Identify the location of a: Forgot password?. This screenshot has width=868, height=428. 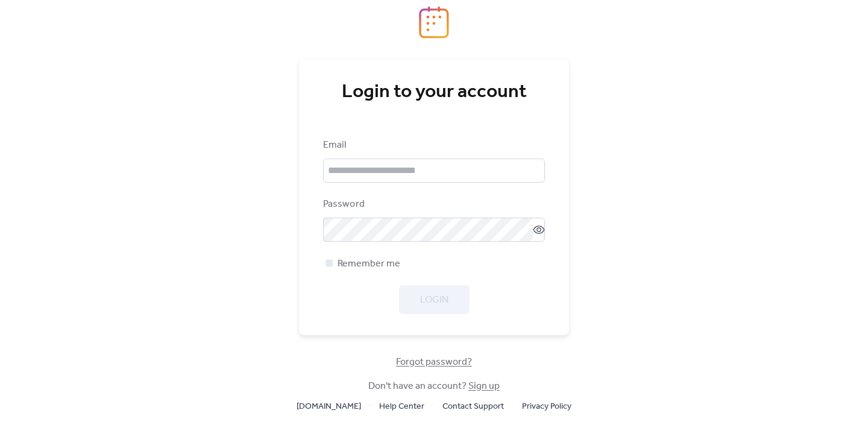
(434, 362).